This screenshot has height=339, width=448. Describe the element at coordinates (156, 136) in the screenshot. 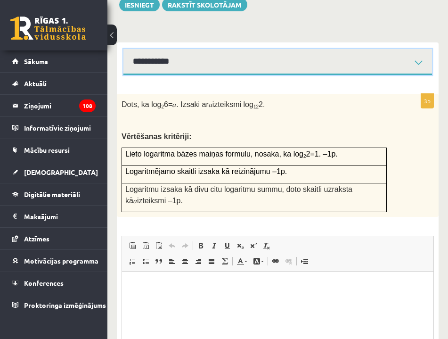

I see `span: Vērtēšanas kritēriji:` at that location.